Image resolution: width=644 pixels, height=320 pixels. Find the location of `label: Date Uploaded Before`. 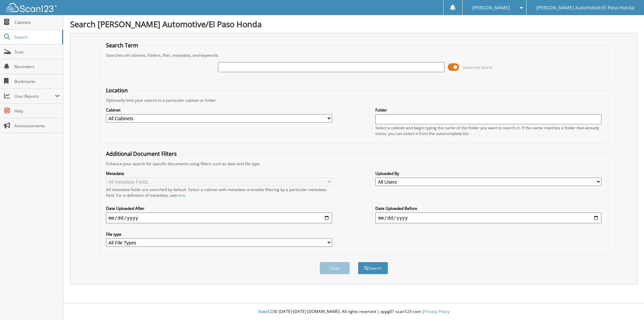

label: Date Uploaded Before is located at coordinates (488, 208).